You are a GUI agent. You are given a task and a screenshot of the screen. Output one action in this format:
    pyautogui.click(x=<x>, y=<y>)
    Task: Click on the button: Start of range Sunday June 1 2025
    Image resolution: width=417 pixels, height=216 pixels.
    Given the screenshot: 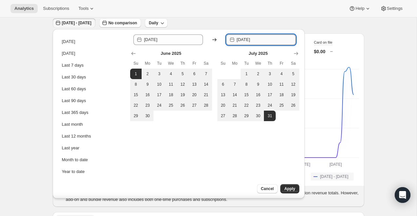 What is the action you would take?
    pyautogui.click(x=136, y=74)
    